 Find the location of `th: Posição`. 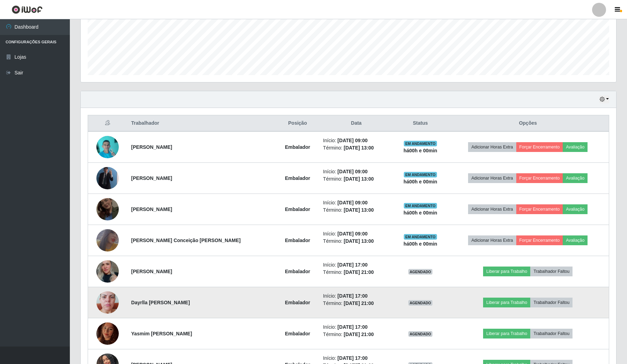

th: Posição is located at coordinates (297, 123).